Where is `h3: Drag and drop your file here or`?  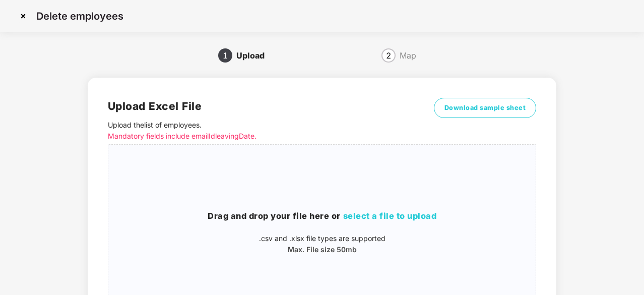
h3: Drag and drop your file here or is located at coordinates (322, 216).